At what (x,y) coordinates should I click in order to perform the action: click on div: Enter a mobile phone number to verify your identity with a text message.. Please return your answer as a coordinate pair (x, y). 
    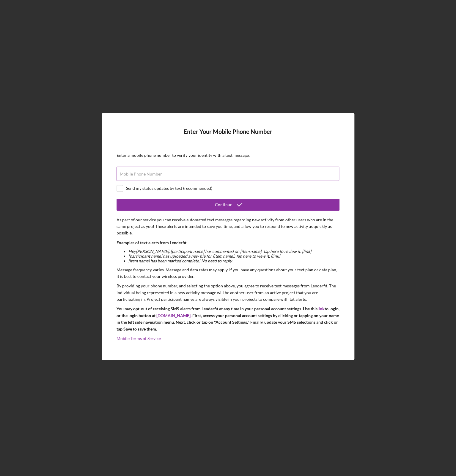
    Looking at the image, I should click on (228, 155).